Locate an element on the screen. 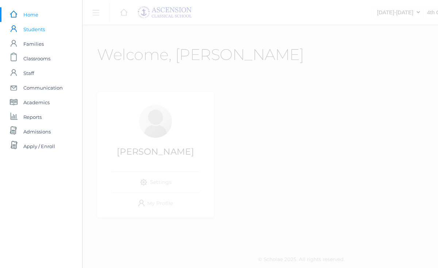 The height and width of the screenshot is (268, 438). span: Families is located at coordinates (34, 44).